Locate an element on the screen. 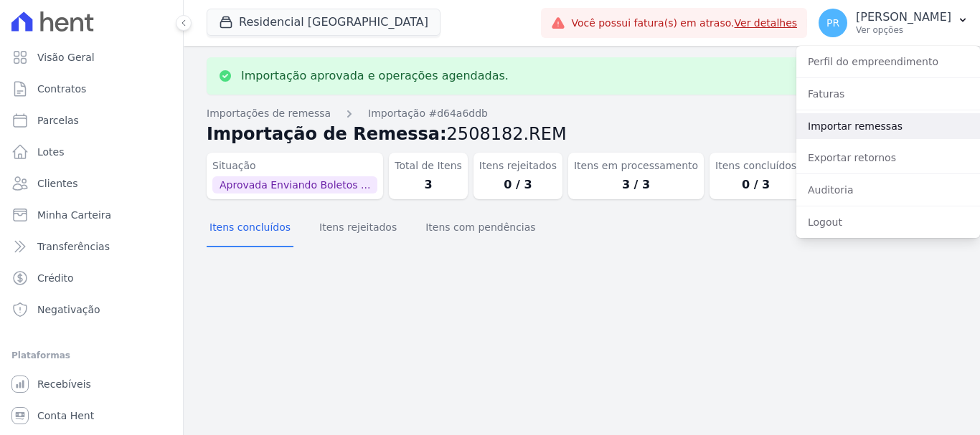 Image resolution: width=980 pixels, height=435 pixels. span: Clientes is located at coordinates (57, 183).